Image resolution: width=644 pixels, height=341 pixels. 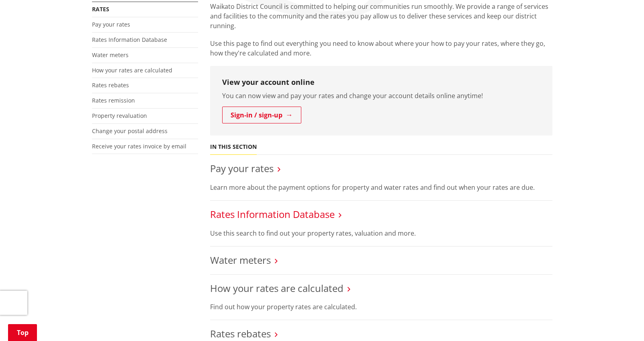 I want to click on p: Learn more about the payment options for property and water rates and find out when your rates ar..., so click(x=381, y=187).